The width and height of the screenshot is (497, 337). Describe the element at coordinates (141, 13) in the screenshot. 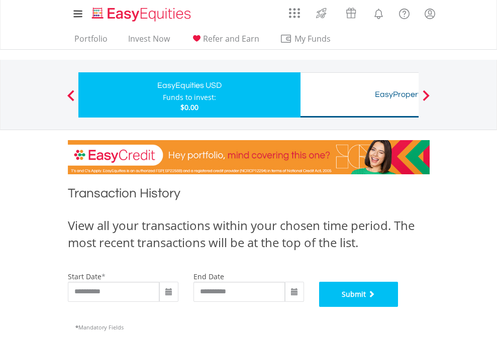

I see `a: Home page` at that location.